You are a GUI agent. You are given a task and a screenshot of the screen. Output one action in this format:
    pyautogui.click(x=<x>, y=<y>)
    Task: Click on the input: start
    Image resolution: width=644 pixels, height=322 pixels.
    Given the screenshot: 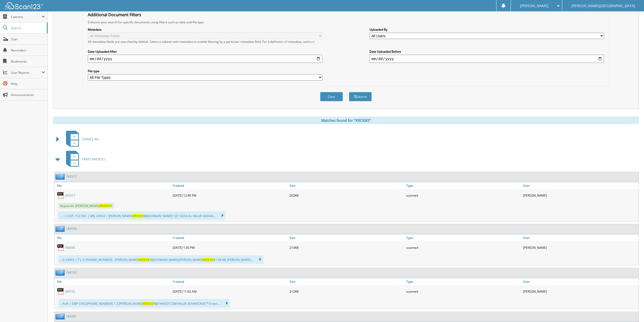 What is the action you would take?
    pyautogui.click(x=205, y=59)
    